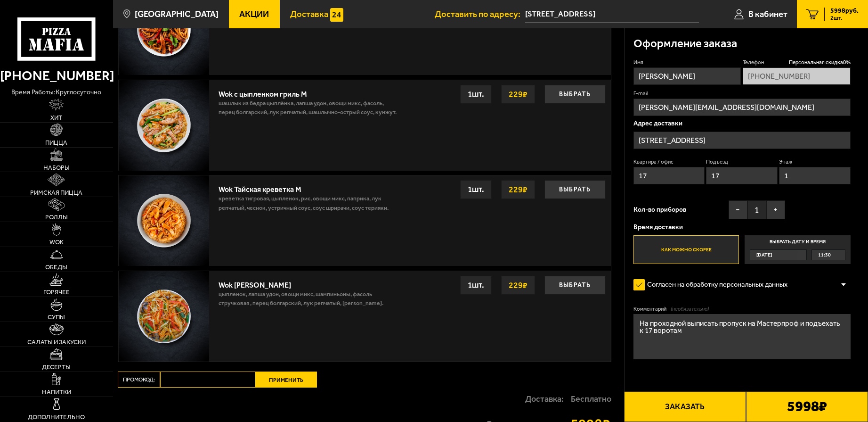 The width and height of the screenshot is (868, 422). Describe the element at coordinates (56, 367) in the screenshot. I see `span: Десерты` at that location.